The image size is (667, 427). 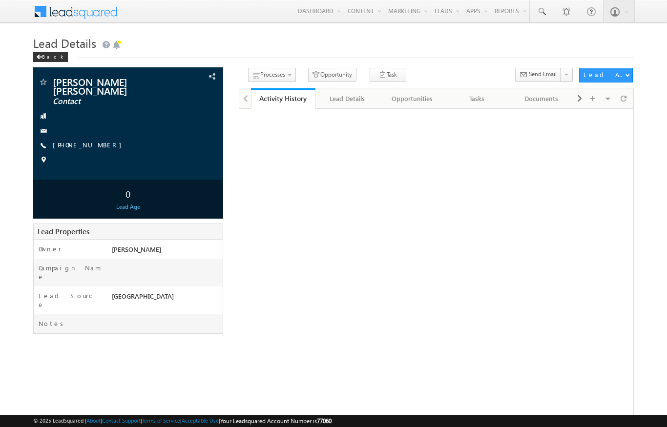 What do you see at coordinates (53, 56) in the screenshot?
I see `a: Back` at bounding box center [53, 56].